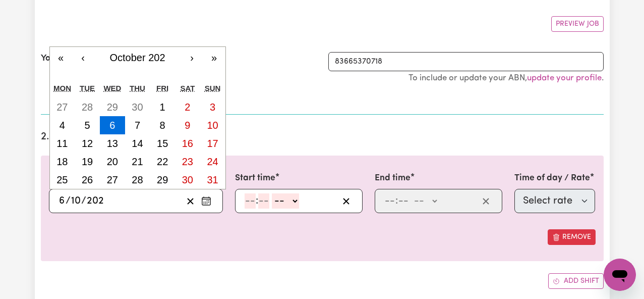 The image size is (644, 299). I want to click on button: Remove this shift, so click(572, 237).